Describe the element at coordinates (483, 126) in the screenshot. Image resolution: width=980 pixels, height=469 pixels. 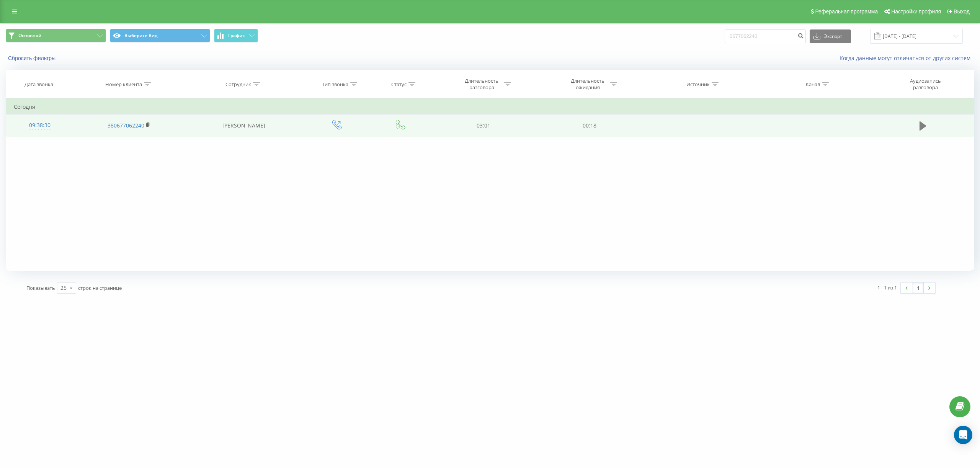
I see `td: 03:01` at that location.